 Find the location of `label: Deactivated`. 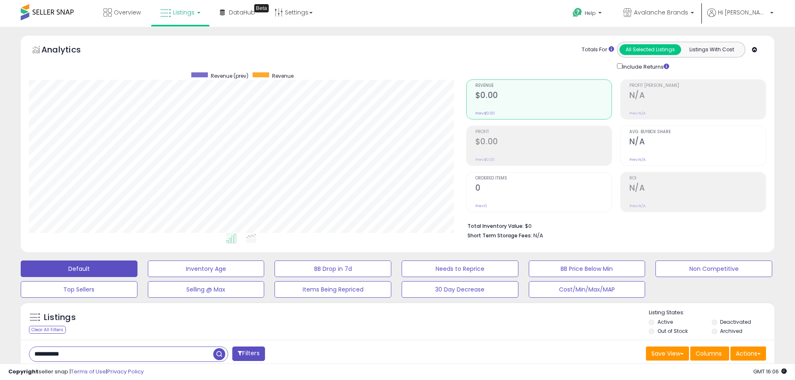

label: Deactivated is located at coordinates (735, 322).